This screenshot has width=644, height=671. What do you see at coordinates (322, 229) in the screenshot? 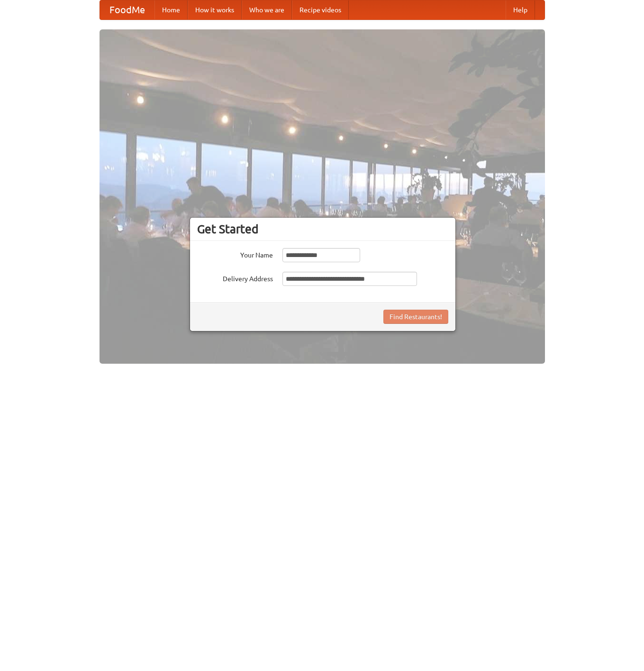
I see `h3: Get Started` at bounding box center [322, 229].